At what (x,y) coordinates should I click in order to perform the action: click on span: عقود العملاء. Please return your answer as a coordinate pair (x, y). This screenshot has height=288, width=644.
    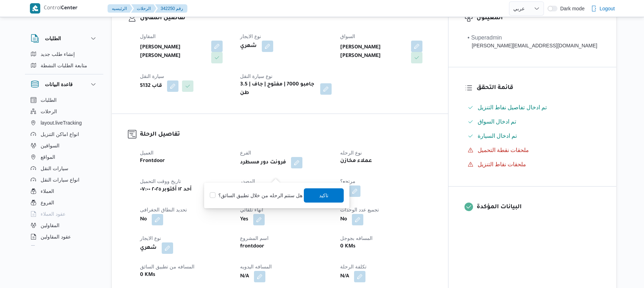
    Looking at the image, I should click on (53, 214).